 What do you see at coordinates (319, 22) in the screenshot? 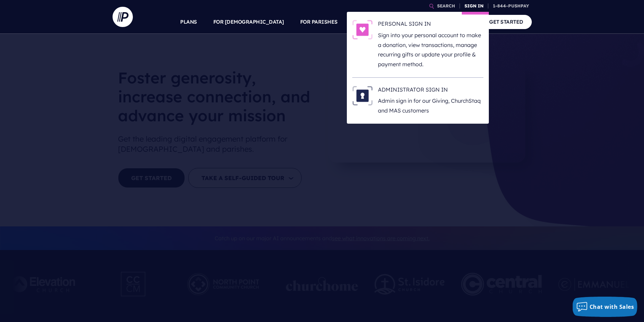
I see `a: FOR PARISHES` at bounding box center [319, 22].